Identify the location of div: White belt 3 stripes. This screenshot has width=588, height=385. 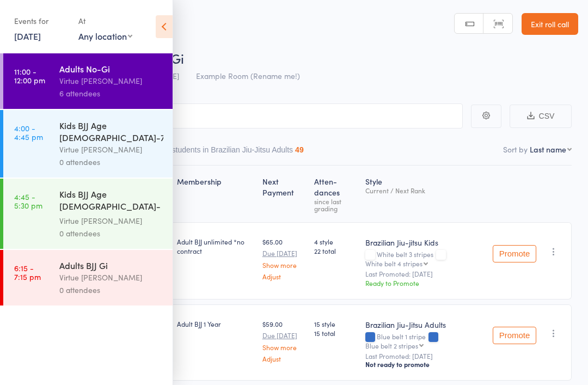
(425, 258).